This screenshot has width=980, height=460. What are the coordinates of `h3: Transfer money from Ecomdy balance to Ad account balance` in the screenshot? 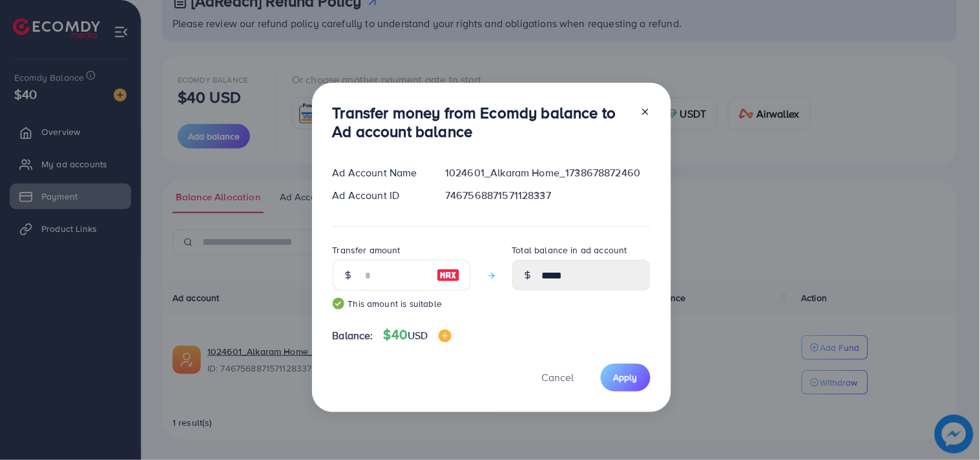 It's located at (481, 122).